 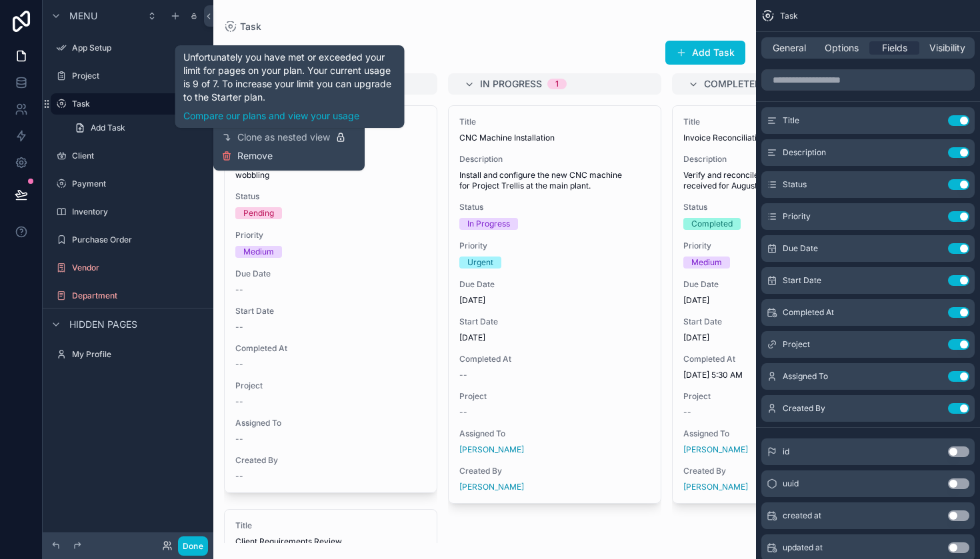 What do you see at coordinates (137, 48) in the screenshot?
I see `label: App Setup` at bounding box center [137, 48].